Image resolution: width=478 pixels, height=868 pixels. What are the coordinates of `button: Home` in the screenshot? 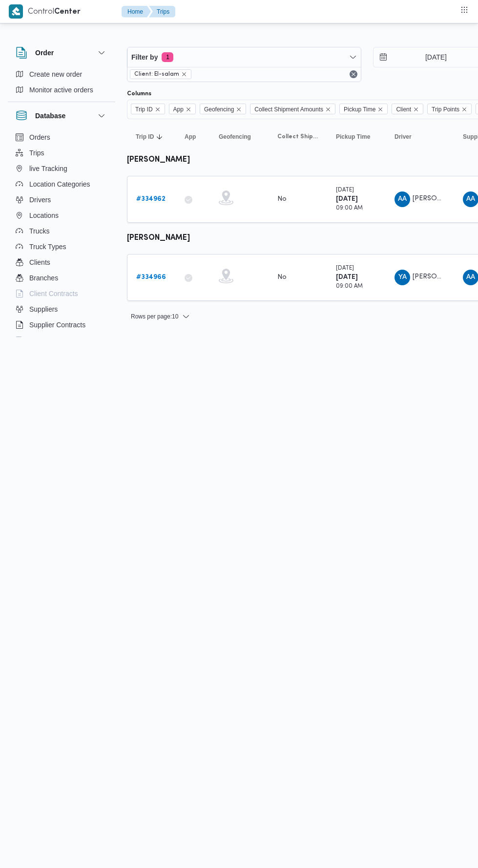 It's located at (137, 12).